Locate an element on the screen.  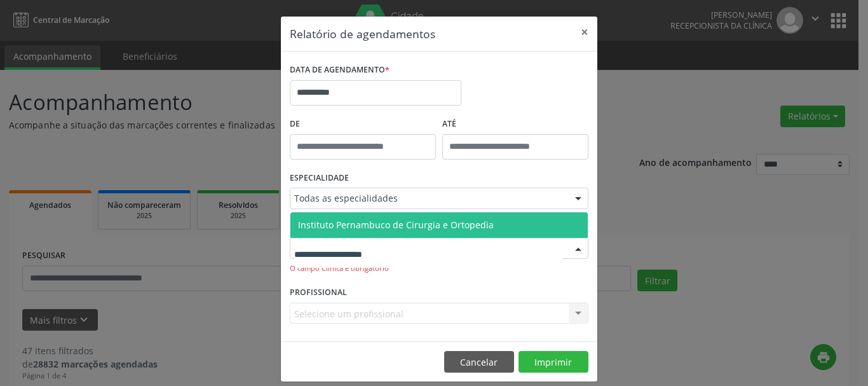
span: Todas as especialidades is located at coordinates (428, 198).